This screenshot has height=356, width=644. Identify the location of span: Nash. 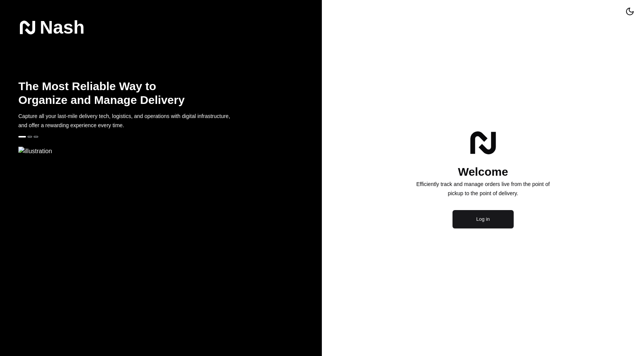
(62, 27).